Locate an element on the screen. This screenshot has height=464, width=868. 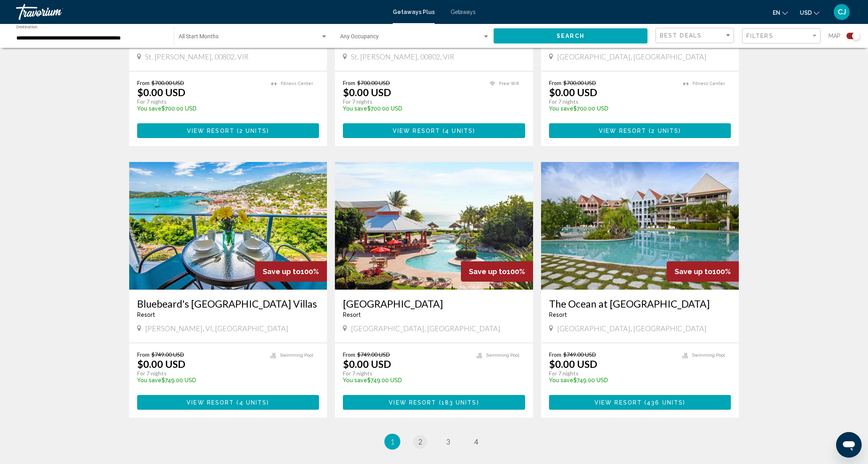
span: 4 units is located at coordinates (253, 403).